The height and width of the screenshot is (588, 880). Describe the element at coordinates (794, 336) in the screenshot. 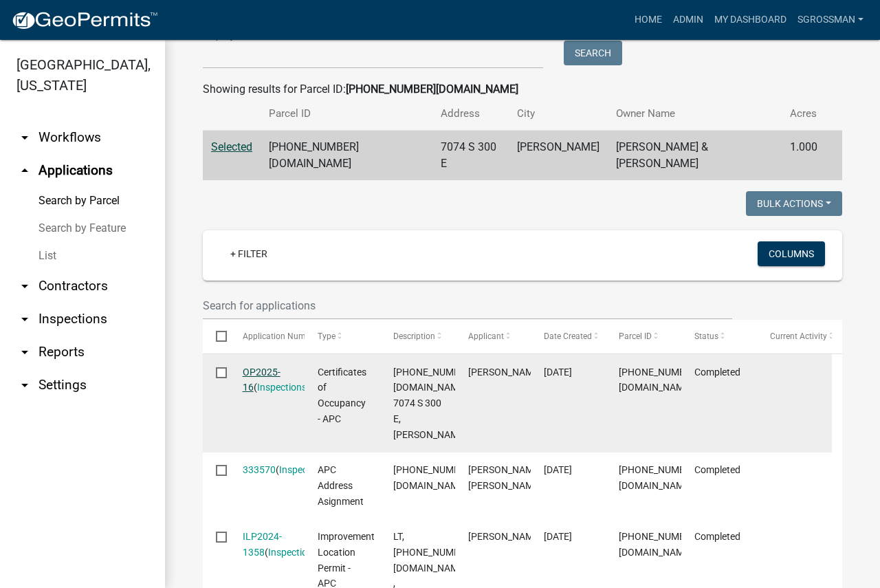

I see `datatable-header-cell: Current Activity` at that location.